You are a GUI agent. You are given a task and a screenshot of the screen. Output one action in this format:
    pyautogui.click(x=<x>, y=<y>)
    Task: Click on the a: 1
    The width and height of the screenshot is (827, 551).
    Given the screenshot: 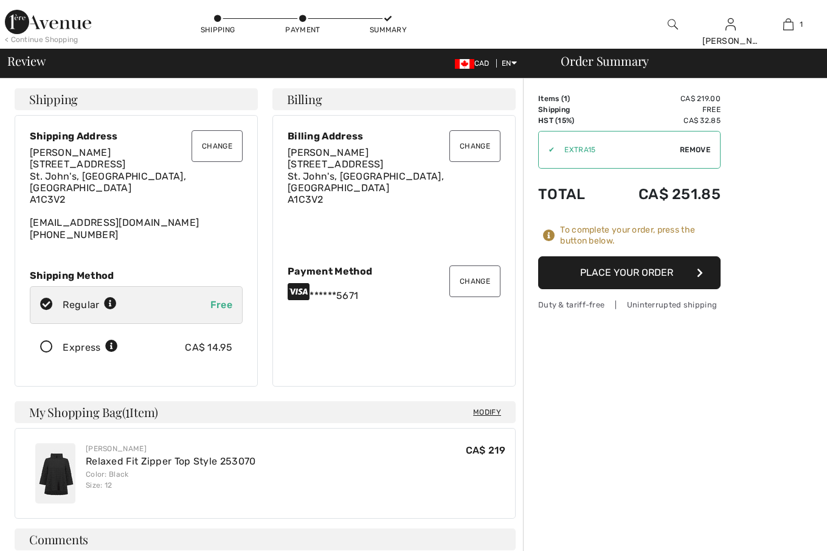 What is the action you would take?
    pyautogui.click(x=788, y=24)
    